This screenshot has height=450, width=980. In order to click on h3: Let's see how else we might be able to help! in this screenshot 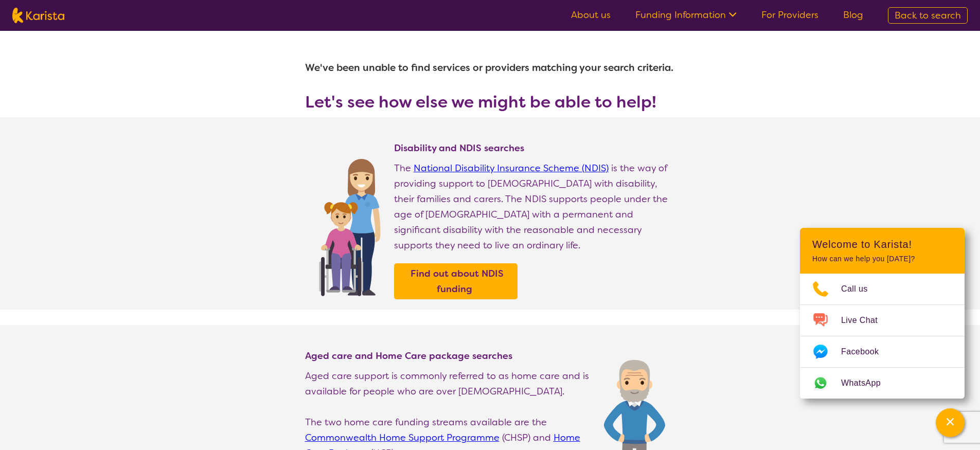, I will do `click(490, 102)`.